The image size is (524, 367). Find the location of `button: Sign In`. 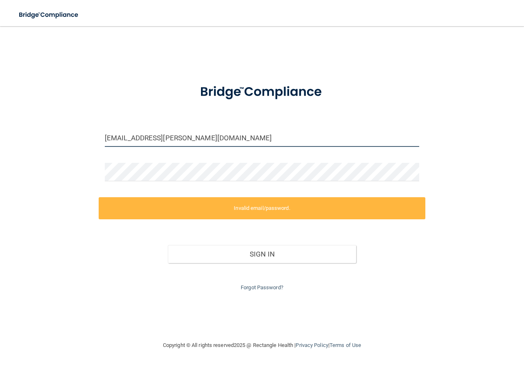

button: Sign In is located at coordinates (262, 254).